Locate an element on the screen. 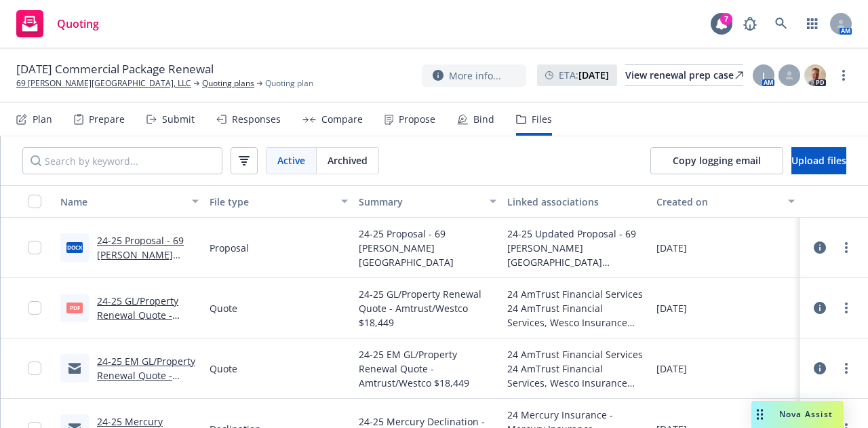 The height and width of the screenshot is (428, 868). span: Upload files is located at coordinates (818, 160).